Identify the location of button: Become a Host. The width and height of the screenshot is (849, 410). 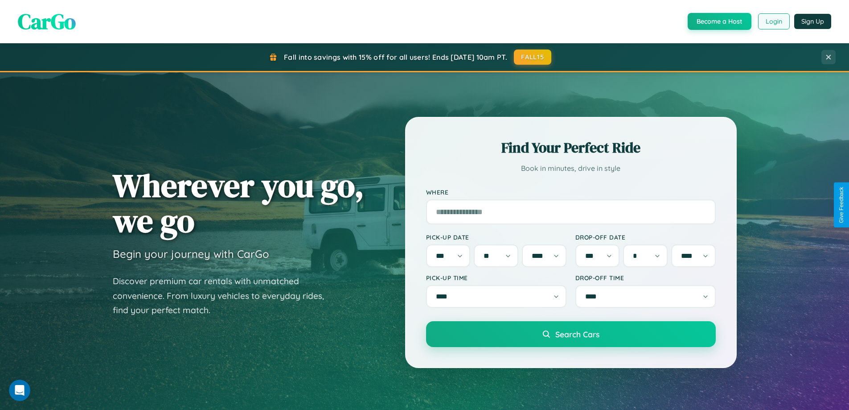
(720, 21).